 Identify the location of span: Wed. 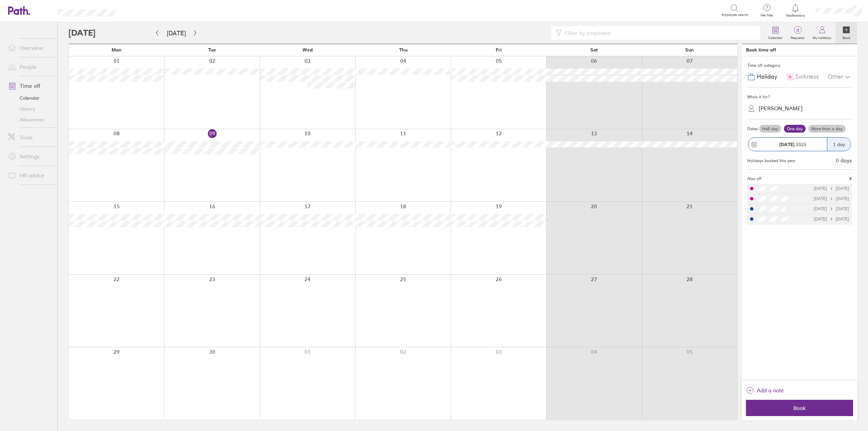
(308, 50).